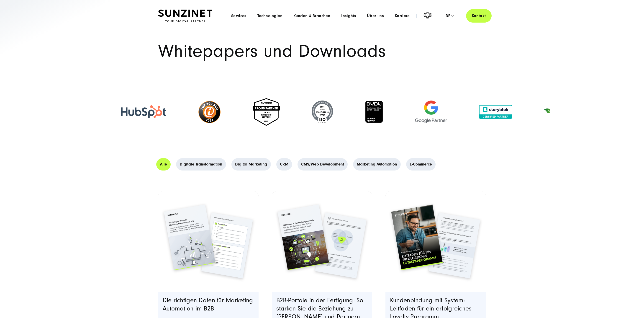  What do you see at coordinates (375, 16) in the screenshot?
I see `span: Über uns` at bounding box center [375, 16].